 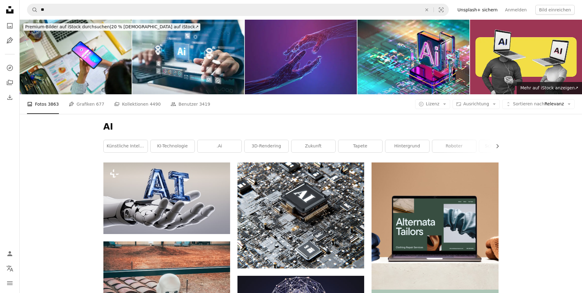 What do you see at coordinates (495, 146) in the screenshot?
I see `button: Liste nach rechts verschieben` at bounding box center [495, 146].